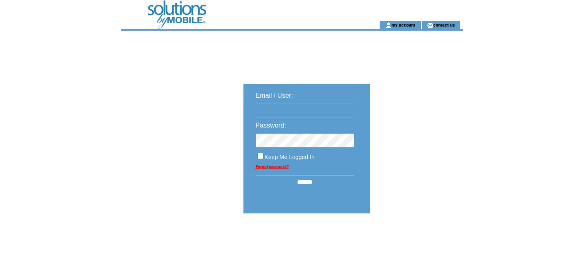 The height and width of the screenshot is (278, 583). Describe the element at coordinates (444, 25) in the screenshot. I see `a: contact us` at that location.